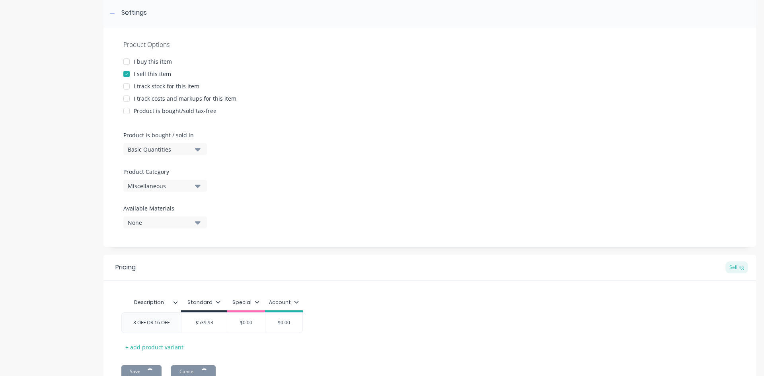  I want to click on div: Settings, so click(134, 13).